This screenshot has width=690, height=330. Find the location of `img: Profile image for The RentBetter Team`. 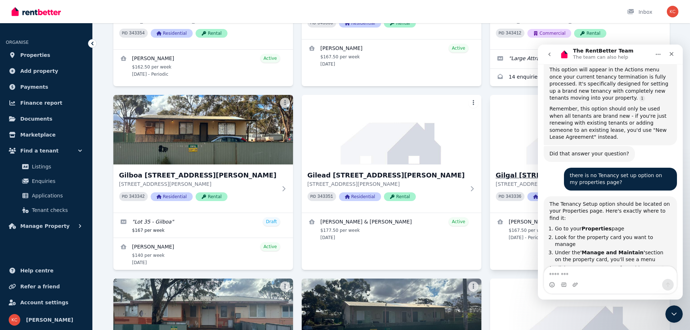

img: Profile image for The RentBetter Team is located at coordinates (26, 10).